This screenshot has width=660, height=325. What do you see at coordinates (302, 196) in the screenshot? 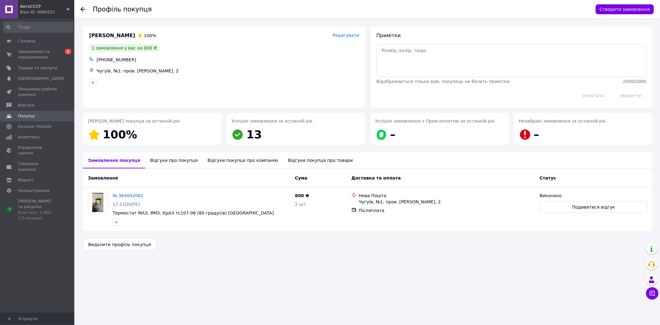
I see `span: 800 ₴` at bounding box center [302, 196].